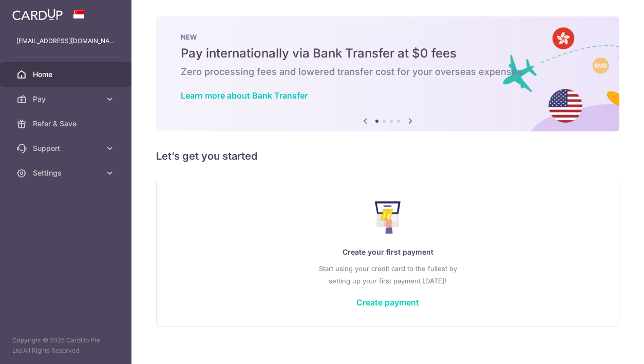 The width and height of the screenshot is (644, 364). I want to click on img: Bank transfer banner, so click(388, 74).